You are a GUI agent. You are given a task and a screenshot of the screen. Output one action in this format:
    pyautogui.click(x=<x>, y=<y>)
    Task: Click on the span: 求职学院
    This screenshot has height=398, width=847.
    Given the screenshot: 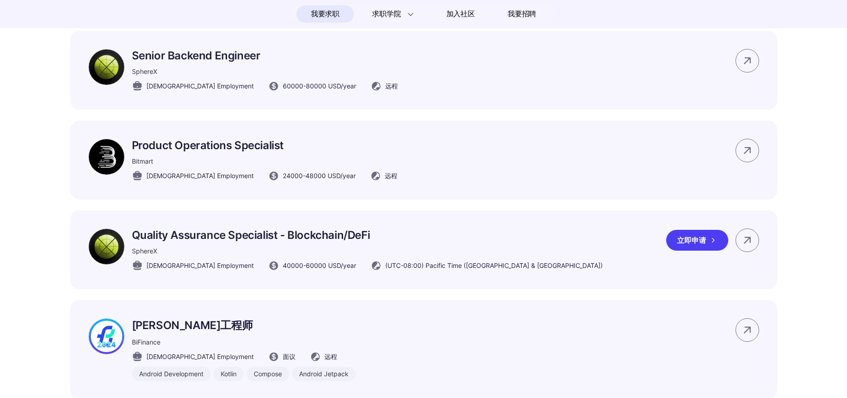 What is the action you would take?
    pyautogui.click(x=386, y=14)
    